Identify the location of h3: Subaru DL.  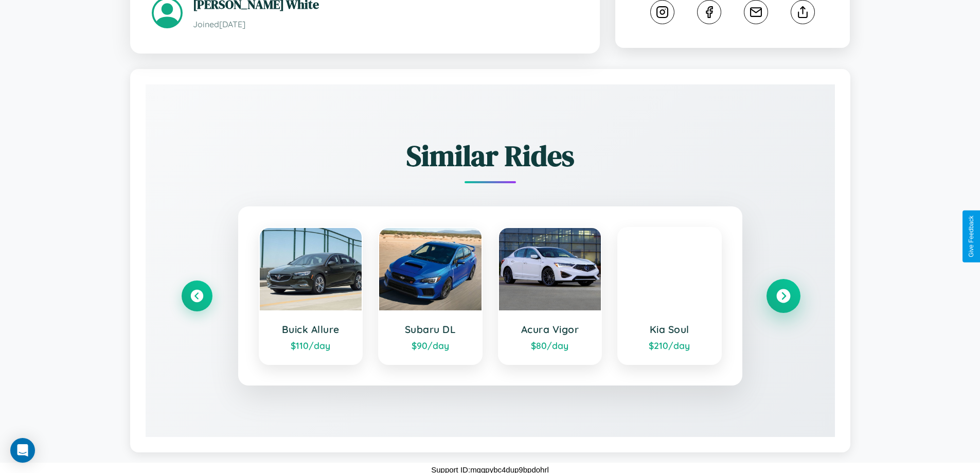
(430, 329).